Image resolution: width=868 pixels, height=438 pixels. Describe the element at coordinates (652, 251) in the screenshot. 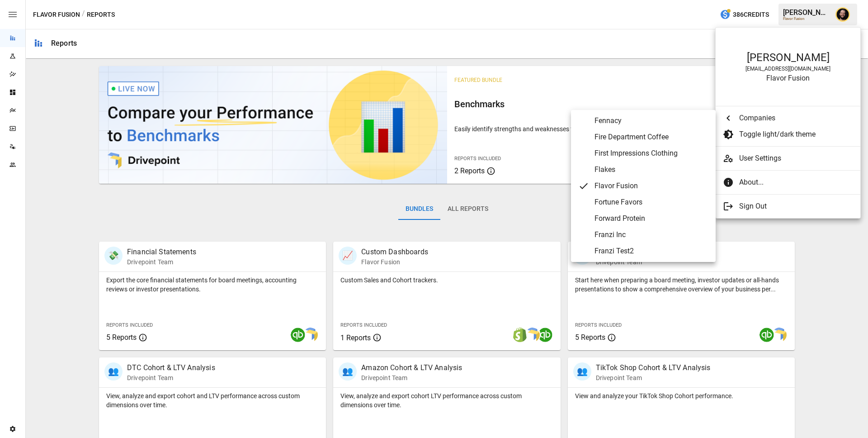

I see `span: Franzi Test2` at that location.